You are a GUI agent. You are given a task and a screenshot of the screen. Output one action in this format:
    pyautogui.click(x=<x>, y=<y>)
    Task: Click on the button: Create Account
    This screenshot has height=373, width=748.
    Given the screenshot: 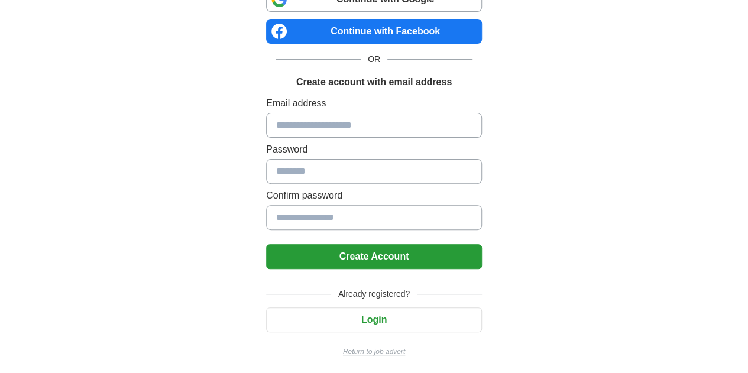 What is the action you would take?
    pyautogui.click(x=374, y=257)
    